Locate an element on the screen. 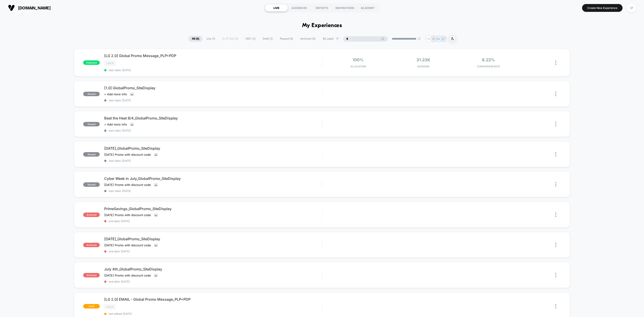  p: JD is located at coordinates (433, 39).